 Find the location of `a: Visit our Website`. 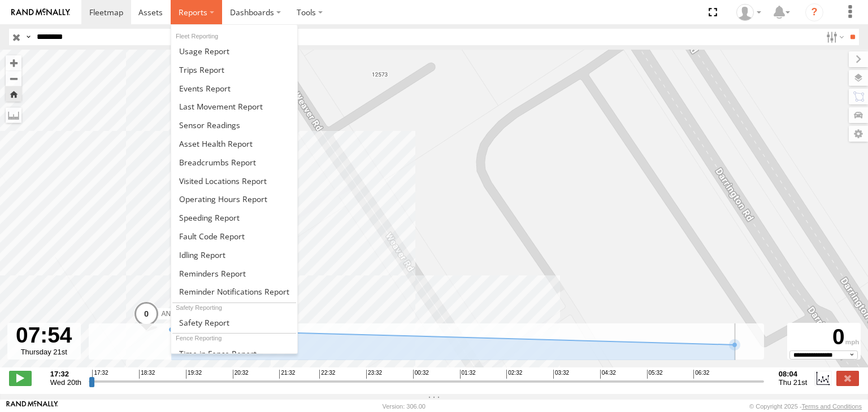

a: Visit our Website is located at coordinates (32, 407).